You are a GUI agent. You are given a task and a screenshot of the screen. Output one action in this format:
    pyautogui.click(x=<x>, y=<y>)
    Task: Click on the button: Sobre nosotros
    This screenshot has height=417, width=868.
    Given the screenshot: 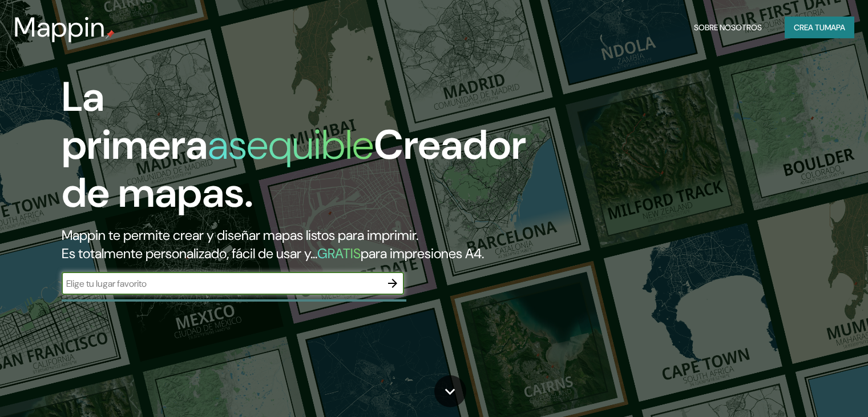 What is the action you would take?
    pyautogui.click(x=727, y=27)
    